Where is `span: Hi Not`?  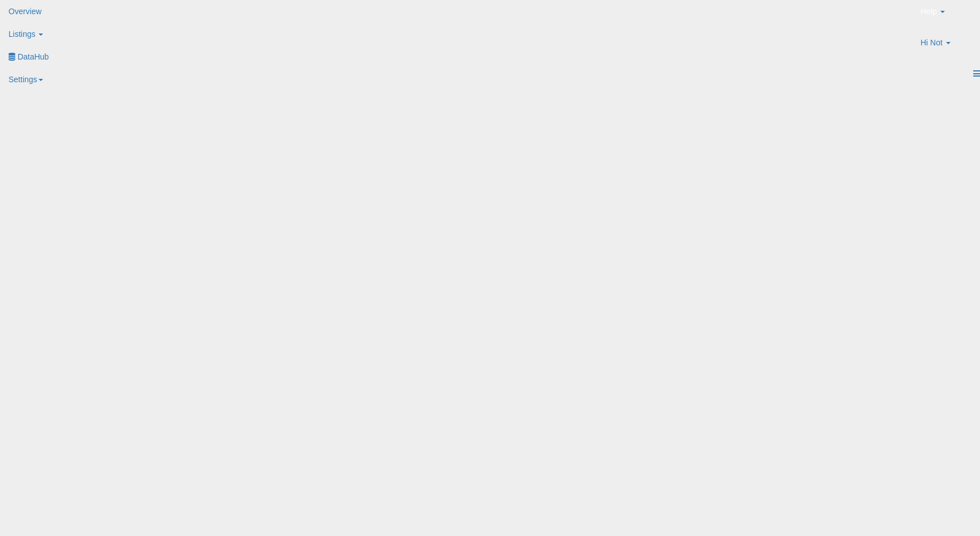 span: Hi Not is located at coordinates (931, 43).